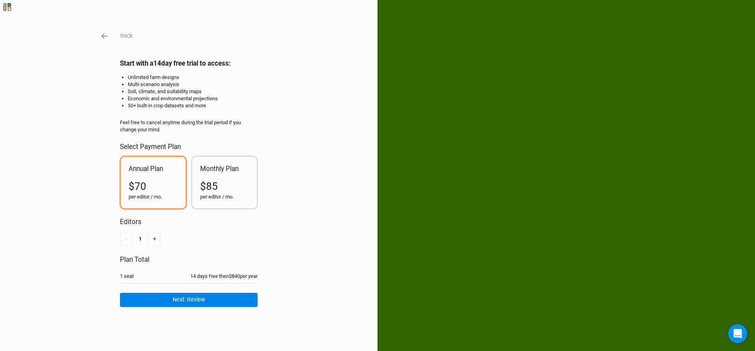 The height and width of the screenshot is (351, 755). Describe the element at coordinates (193, 77) in the screenshot. I see `li: Unlimited farm designs` at that location.